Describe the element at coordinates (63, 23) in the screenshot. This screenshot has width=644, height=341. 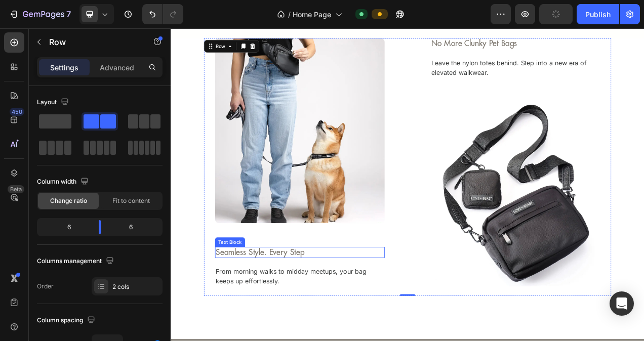
I see `div: Row` at that location.